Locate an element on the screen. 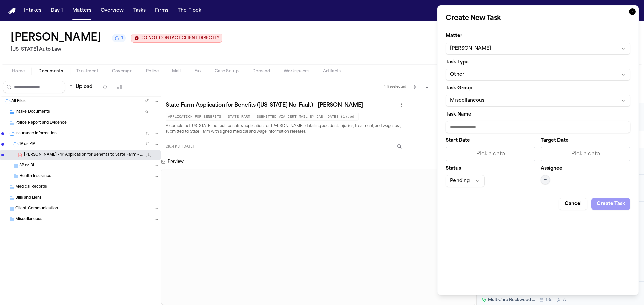 The height and width of the screenshot is (305, 644). span: Police is located at coordinates (152, 72).